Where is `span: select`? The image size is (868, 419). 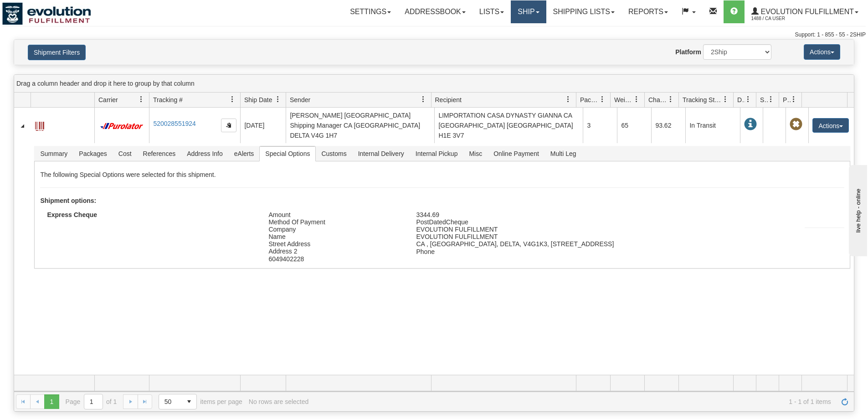
span: select is located at coordinates (189, 402).